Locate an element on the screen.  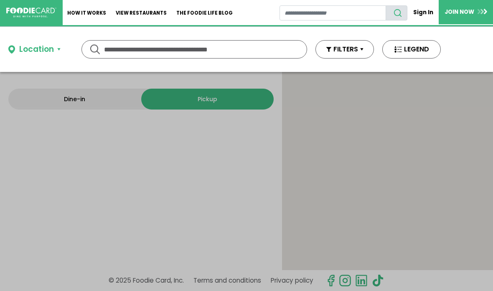
button: Location is located at coordinates (34, 49).